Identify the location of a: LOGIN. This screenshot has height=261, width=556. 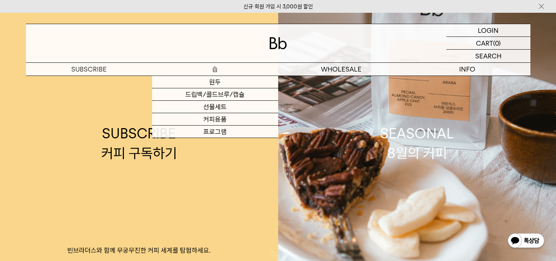
(488, 30).